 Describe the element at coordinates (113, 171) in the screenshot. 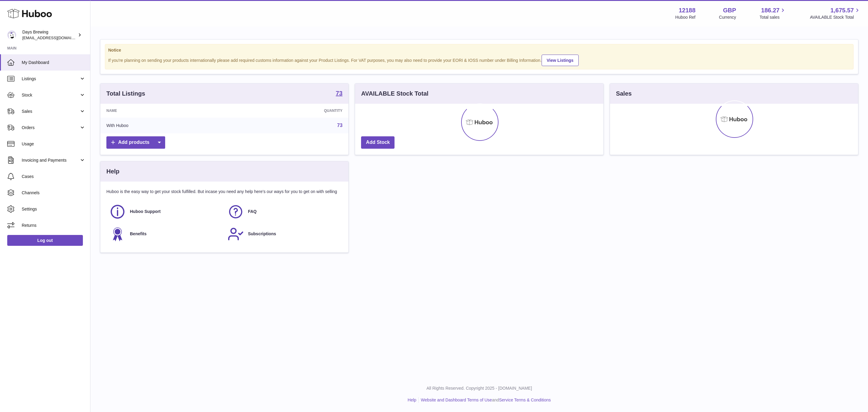

I see `h3: Help` at that location.